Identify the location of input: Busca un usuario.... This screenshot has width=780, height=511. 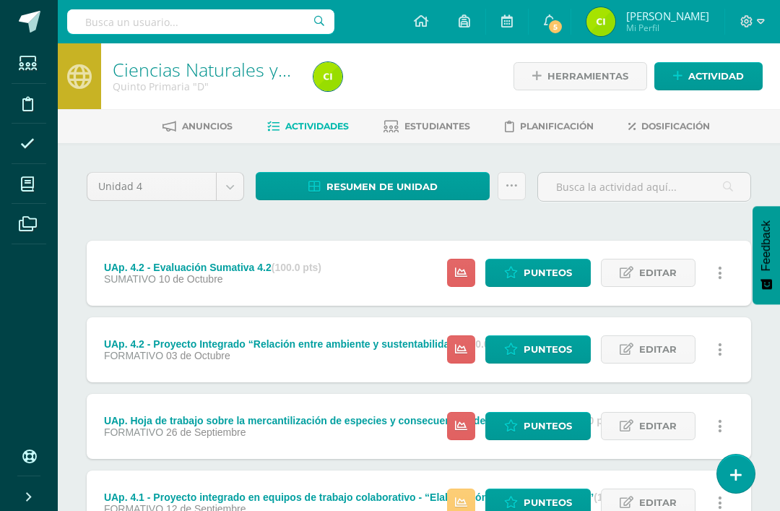
(201, 22).